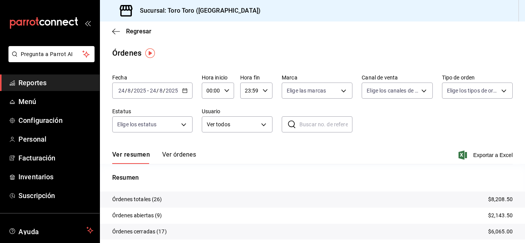 This screenshot has height=243, width=525. What do you see at coordinates (52, 54) in the screenshot?
I see `span: Pregunta a Parrot AI` at bounding box center [52, 54].